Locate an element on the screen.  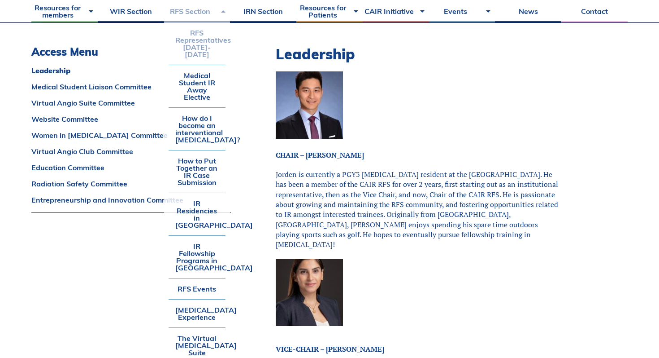
a: Medical Student IR Away Elective is located at coordinates (197, 86).